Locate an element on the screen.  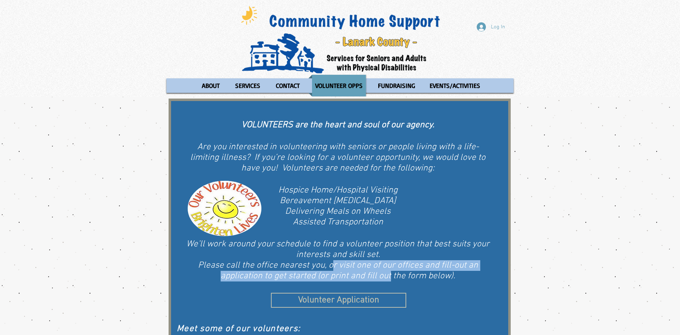
span: We'll work around your schedule to find a volunteer position that best suits your interests and s... is located at coordinates (338, 249).